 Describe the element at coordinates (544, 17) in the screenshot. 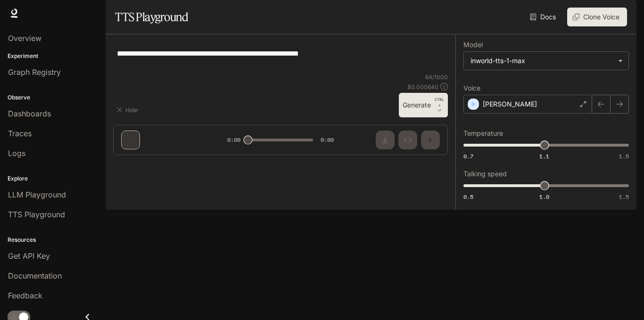

I see `a: Docs` at that location.